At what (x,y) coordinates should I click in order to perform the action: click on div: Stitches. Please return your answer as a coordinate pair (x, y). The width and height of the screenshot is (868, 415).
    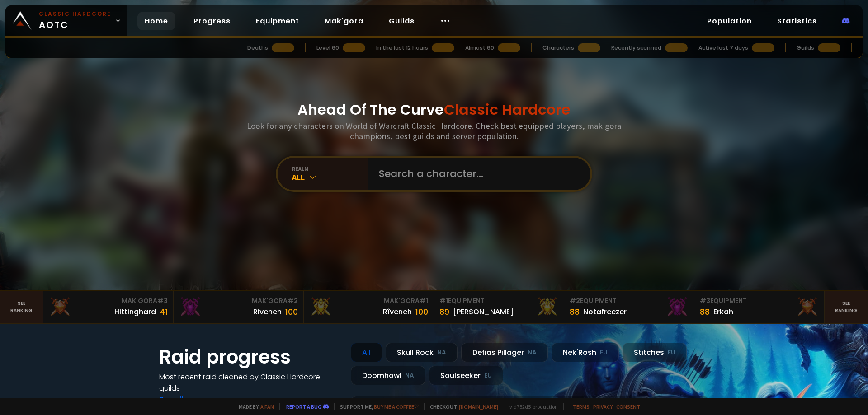
    Looking at the image, I should click on (655, 352).